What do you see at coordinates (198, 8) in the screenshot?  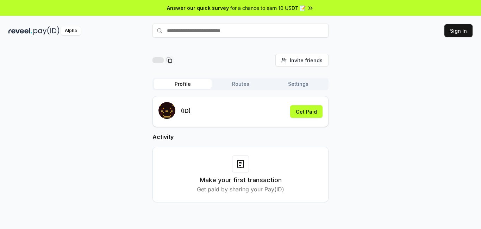 I see `span: Answer our quick survey` at bounding box center [198, 8].